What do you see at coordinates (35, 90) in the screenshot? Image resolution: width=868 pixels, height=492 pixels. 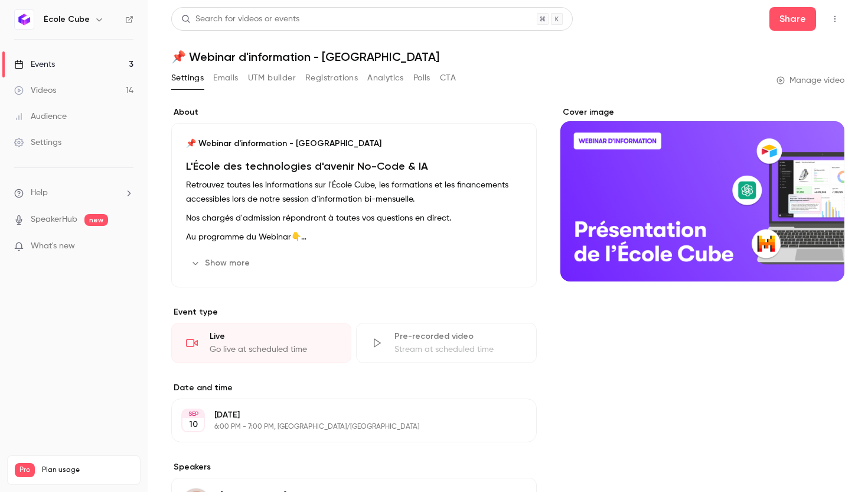 I see `div: Videos` at bounding box center [35, 90].